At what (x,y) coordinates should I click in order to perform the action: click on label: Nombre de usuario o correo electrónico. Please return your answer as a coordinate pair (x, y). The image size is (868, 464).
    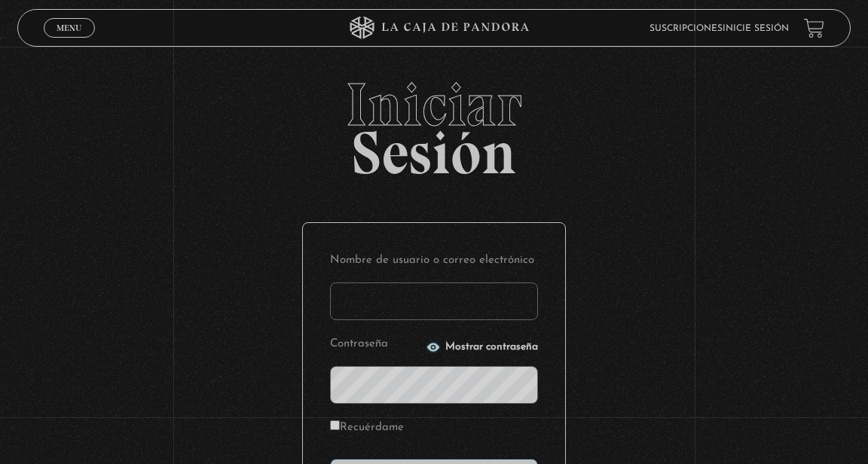
    Looking at the image, I should click on (434, 260).